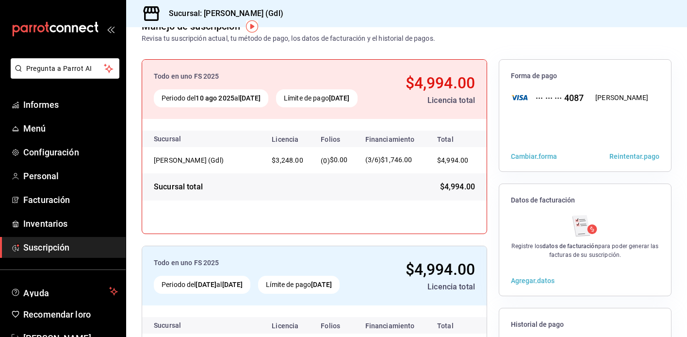 This screenshot has width=687, height=337. What do you see at coordinates (559, 98) in the screenshot?
I see `font: ··· ··· ··· 4087` at bounding box center [559, 98].